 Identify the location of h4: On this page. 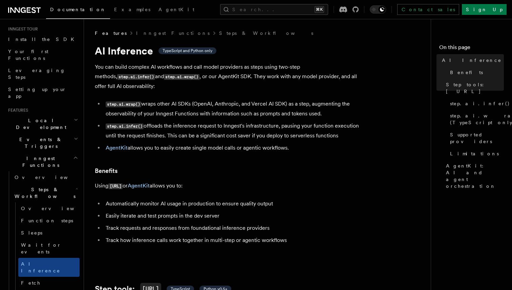
(471, 49).